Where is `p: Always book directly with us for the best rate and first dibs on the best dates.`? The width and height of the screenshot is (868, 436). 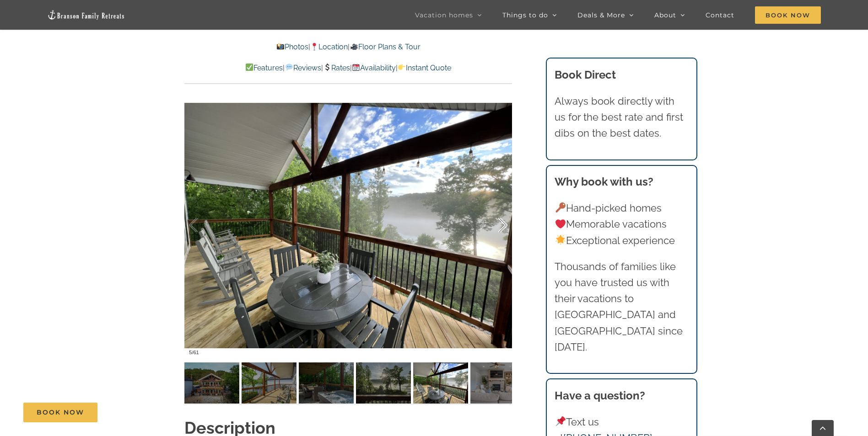
p: Always book directly with us for the best rate and first dibs on the best dates. is located at coordinates (621, 118).